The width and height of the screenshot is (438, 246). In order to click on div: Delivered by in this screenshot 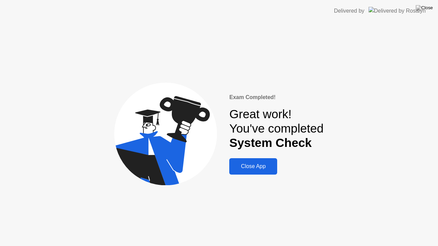, I will do `click(349, 11)`.